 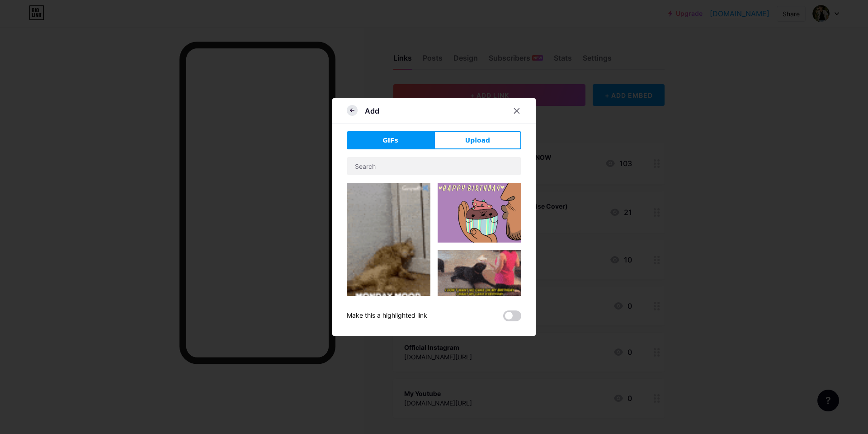 What do you see at coordinates (477, 141) in the screenshot?
I see `span: Upload` at bounding box center [477, 141].